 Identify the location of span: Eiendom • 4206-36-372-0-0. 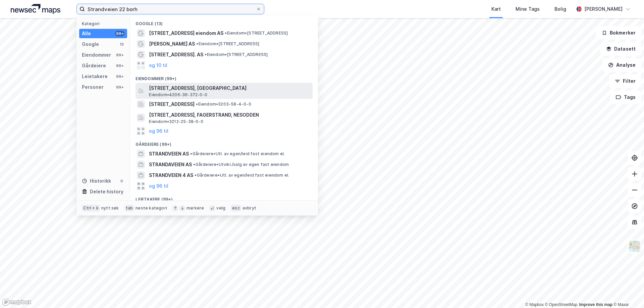
(178, 95).